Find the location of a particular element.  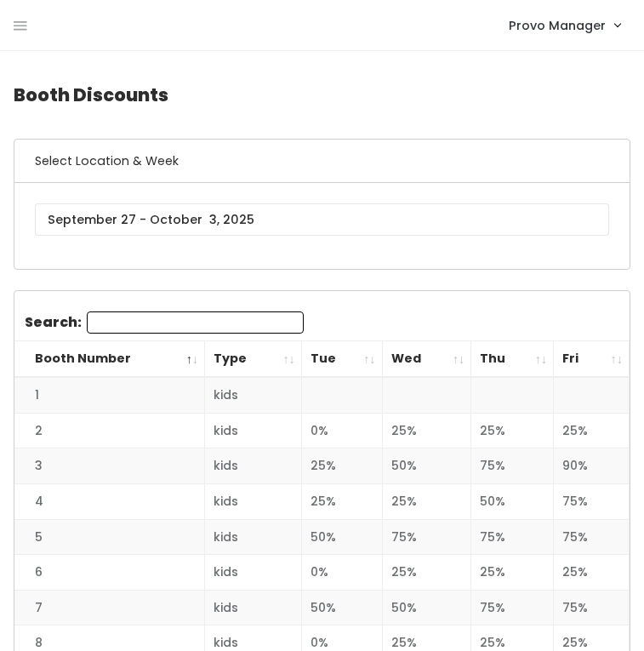

td: 4 is located at coordinates (110, 501).